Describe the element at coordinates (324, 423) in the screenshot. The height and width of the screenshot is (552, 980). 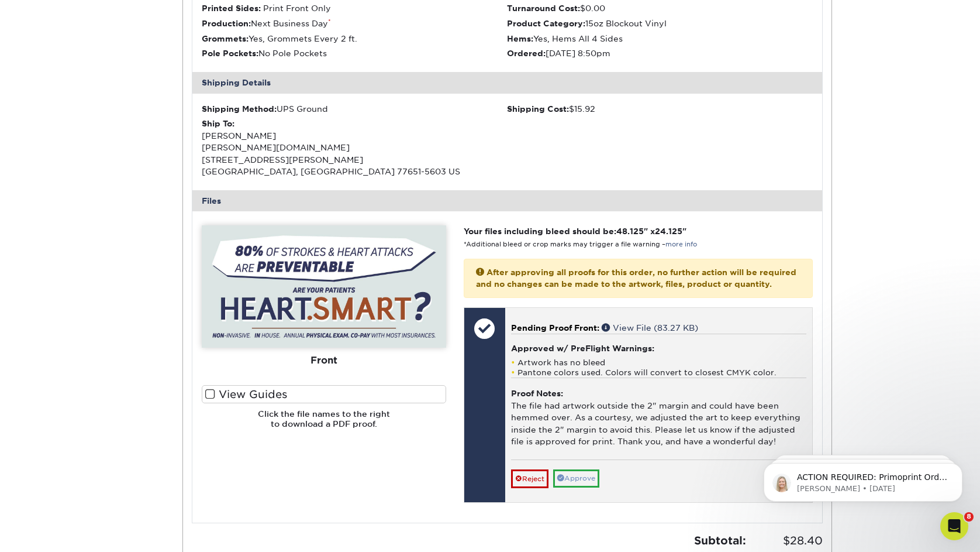
I see `h6: Click the file names to the right to download a PDF proof.` at that location.